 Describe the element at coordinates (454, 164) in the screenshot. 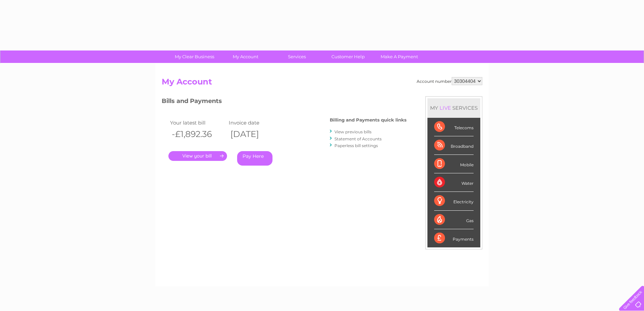

I see `div: Mobile` at that location.